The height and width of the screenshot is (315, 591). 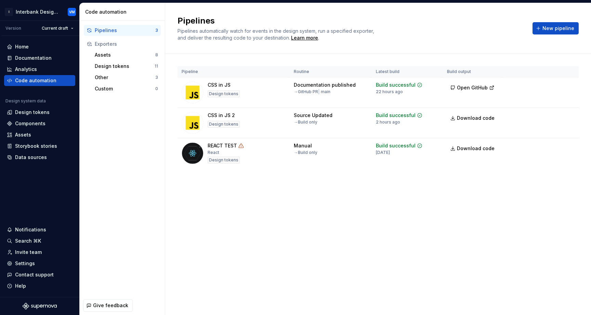 What do you see at coordinates (558, 28) in the screenshot?
I see `span: New pipeline` at bounding box center [558, 28].